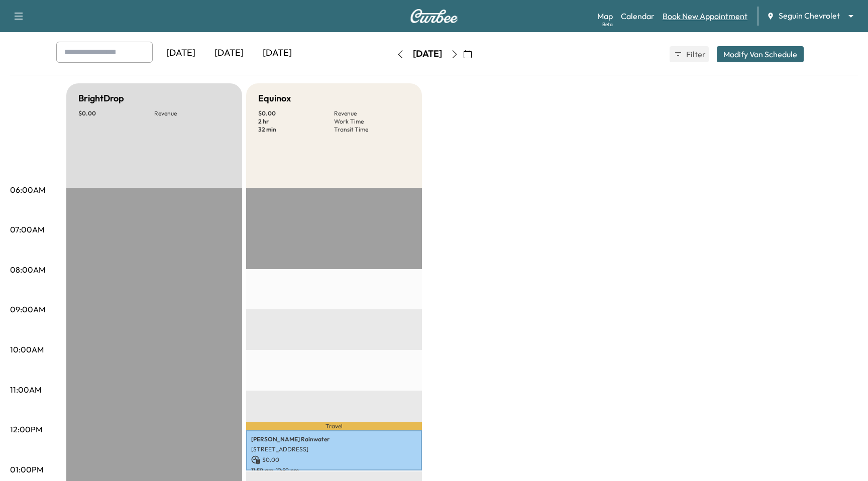 The image size is (868, 481). Describe the element at coordinates (26, 389) in the screenshot. I see `p: 11:00AM` at that location.